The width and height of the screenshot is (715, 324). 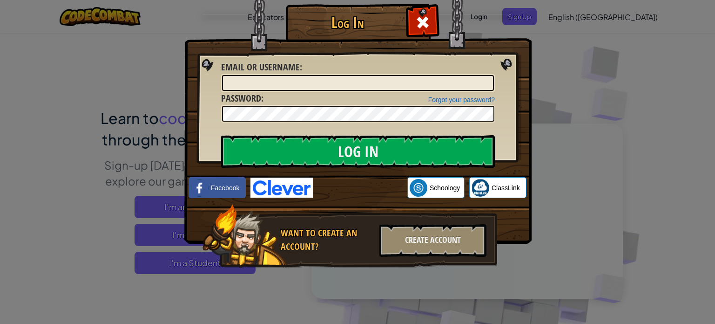 I want to click on span: Facebook, so click(x=225, y=188).